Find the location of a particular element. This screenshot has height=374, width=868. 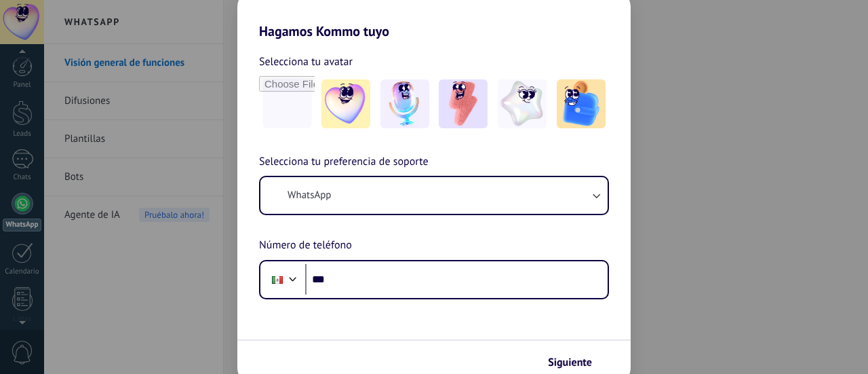

img: -3.jpeg is located at coordinates (463, 103).